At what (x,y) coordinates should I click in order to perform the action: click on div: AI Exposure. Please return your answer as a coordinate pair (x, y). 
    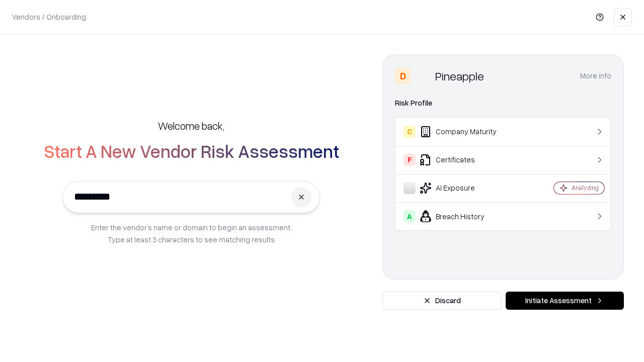
    Looking at the image, I should click on (463, 188).